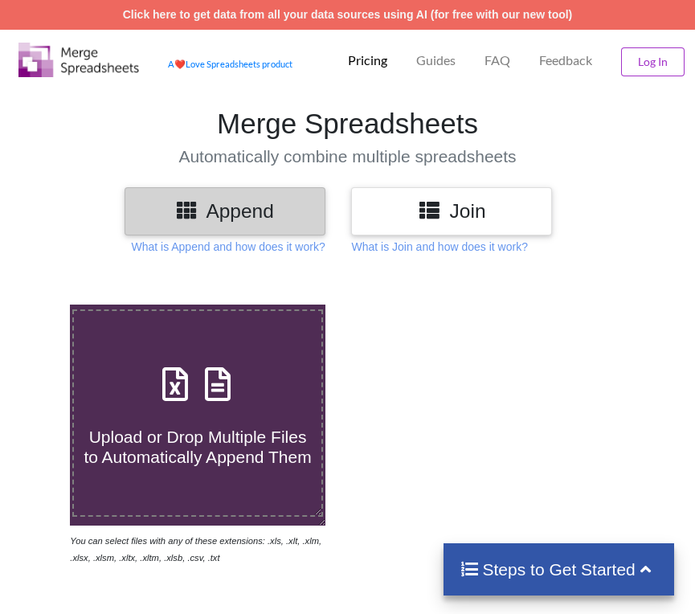 This screenshot has width=695, height=614. I want to click on p: Pricing, so click(367, 60).